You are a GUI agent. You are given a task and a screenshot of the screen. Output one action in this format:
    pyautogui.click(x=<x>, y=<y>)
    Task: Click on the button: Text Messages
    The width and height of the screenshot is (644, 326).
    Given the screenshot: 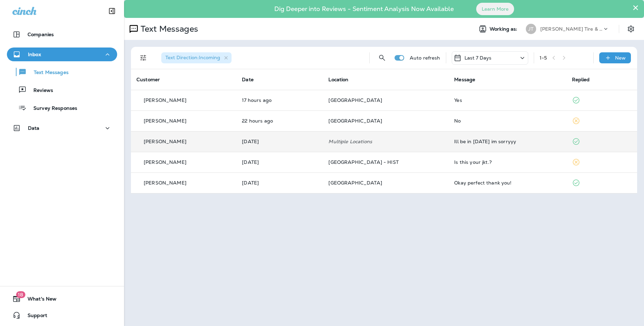 What is the action you would take?
    pyautogui.click(x=62, y=72)
    